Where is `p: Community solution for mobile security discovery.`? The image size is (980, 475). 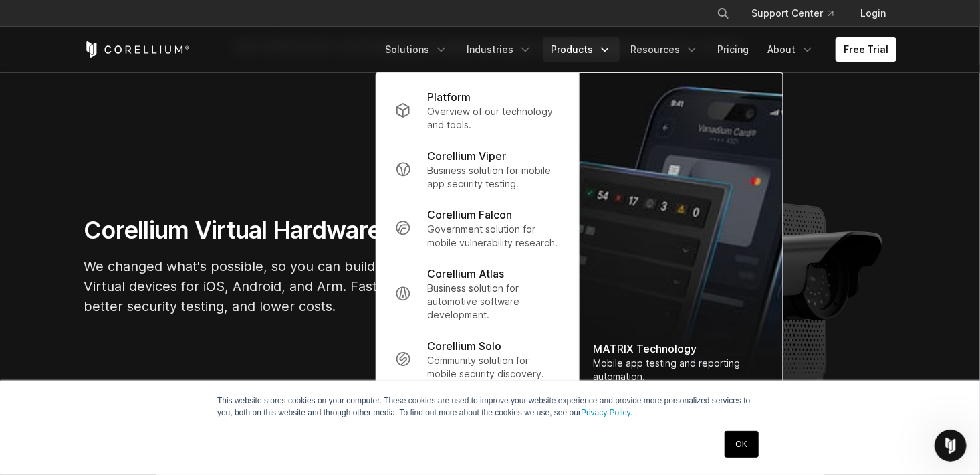 p: Community solution for mobile security discovery. is located at coordinates (494, 368).